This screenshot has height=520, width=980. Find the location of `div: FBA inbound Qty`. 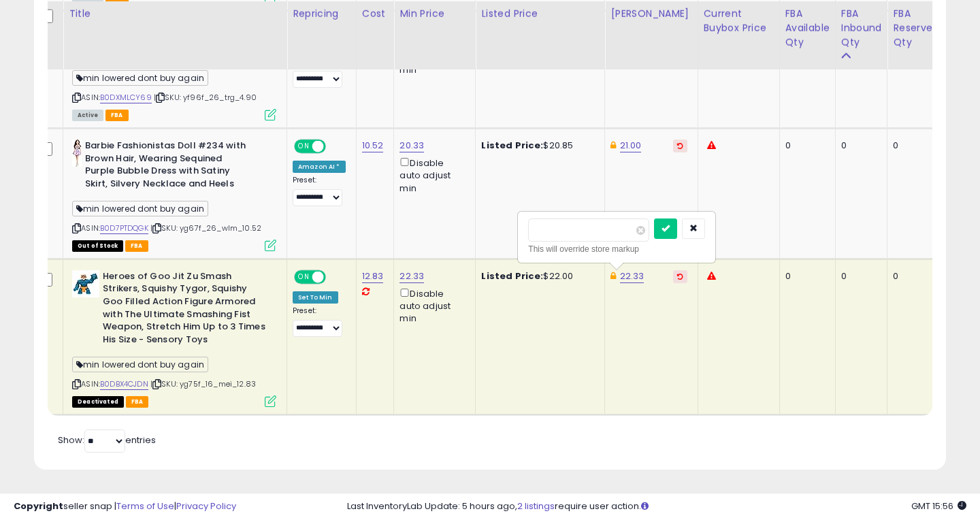

div: FBA inbound Qty is located at coordinates (862, 28).